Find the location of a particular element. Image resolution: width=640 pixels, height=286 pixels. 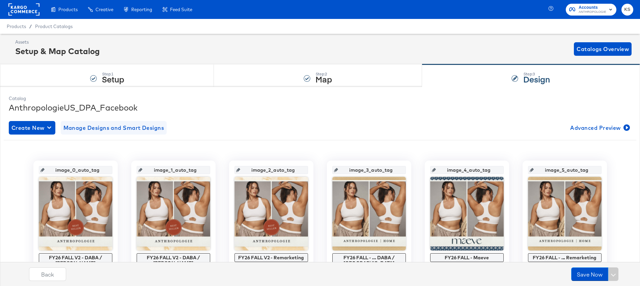

div: Setup & Map Catalog is located at coordinates (57, 51).